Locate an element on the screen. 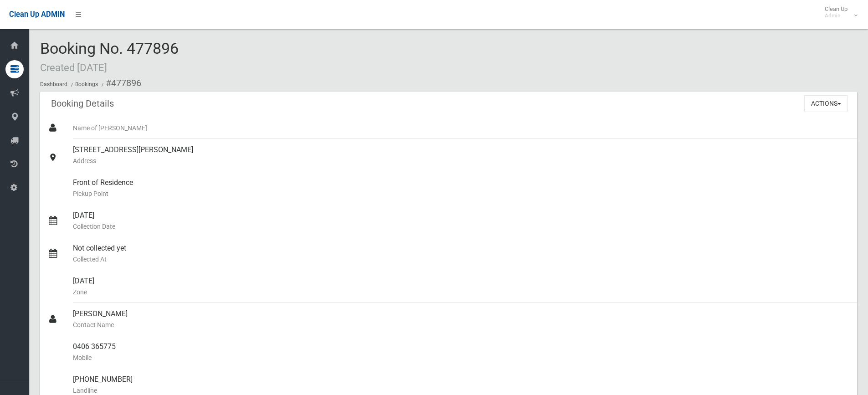 This screenshot has height=395, width=868. span: Booking No. 477896 is located at coordinates (109, 57).